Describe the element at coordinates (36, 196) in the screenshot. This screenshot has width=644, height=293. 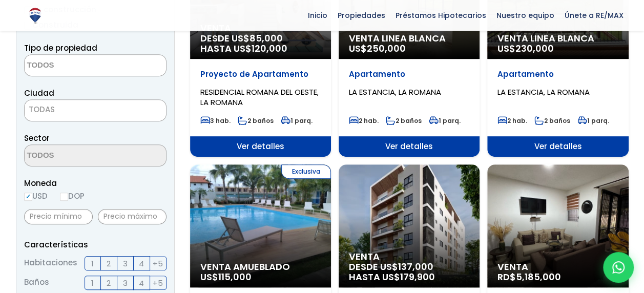
I see `label: USD` at that location.